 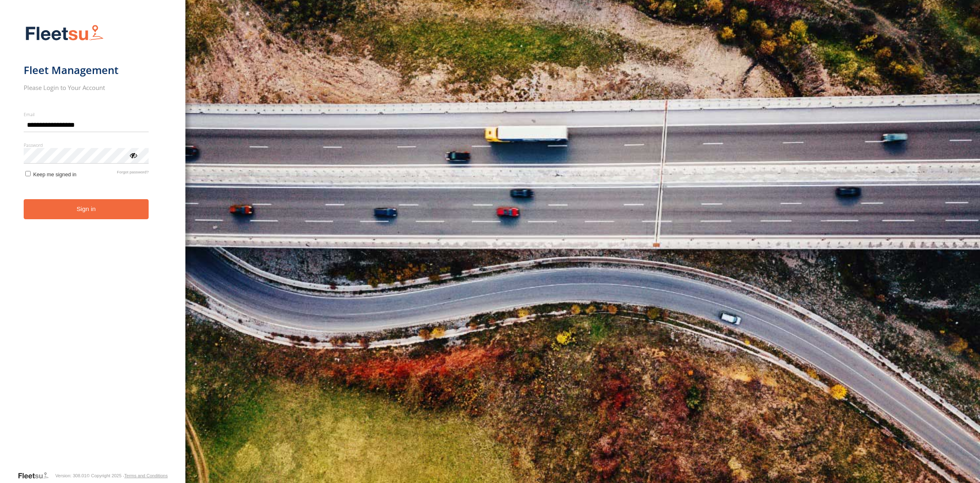 What do you see at coordinates (93, 245) in the screenshot?
I see `form: main` at bounding box center [93, 245].